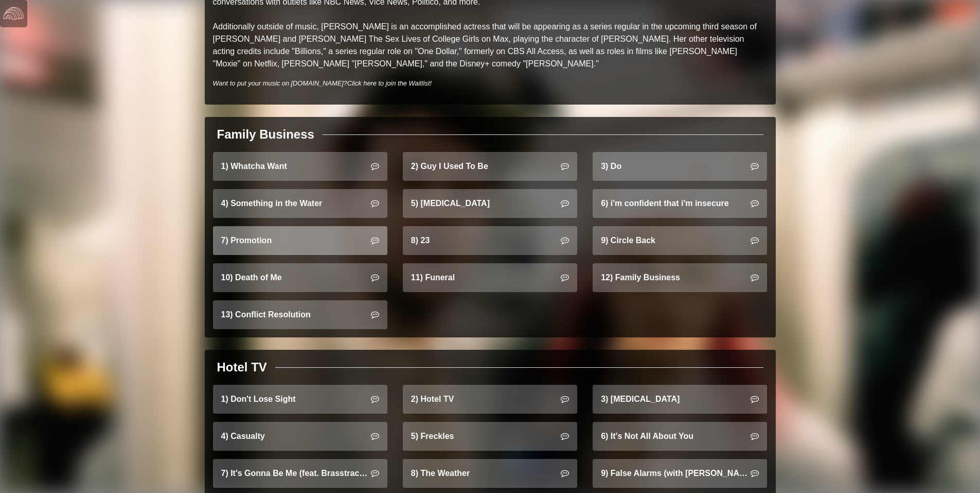 This screenshot has height=493, width=980. Describe the element at coordinates (300, 473) in the screenshot. I see `a: 7) It's Gonna Be Me (feat. Brasstracks)` at that location.